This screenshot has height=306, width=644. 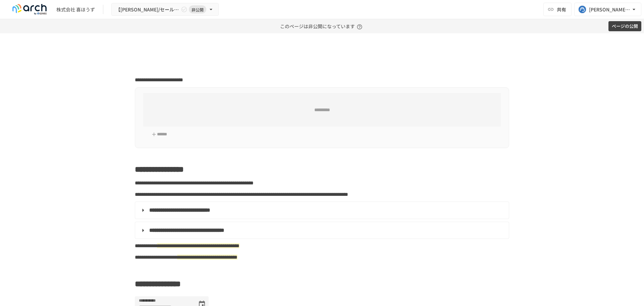 I want to click on div: 株式会社 喜ほうず, so click(x=75, y=9).